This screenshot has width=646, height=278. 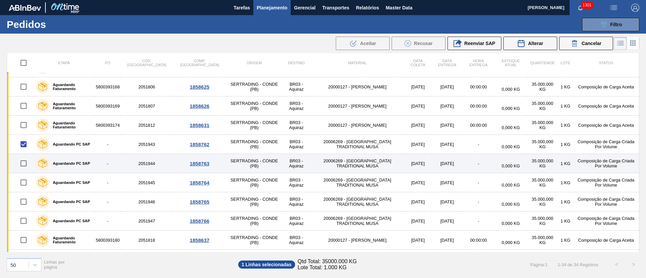 I want to click on td: 2051807, so click(x=147, y=106).